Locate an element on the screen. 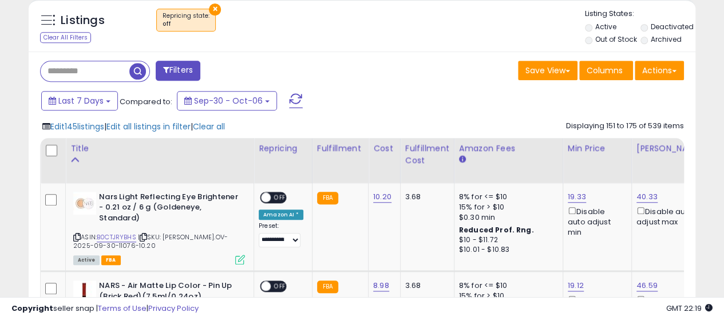  button: Actions is located at coordinates (660, 70).